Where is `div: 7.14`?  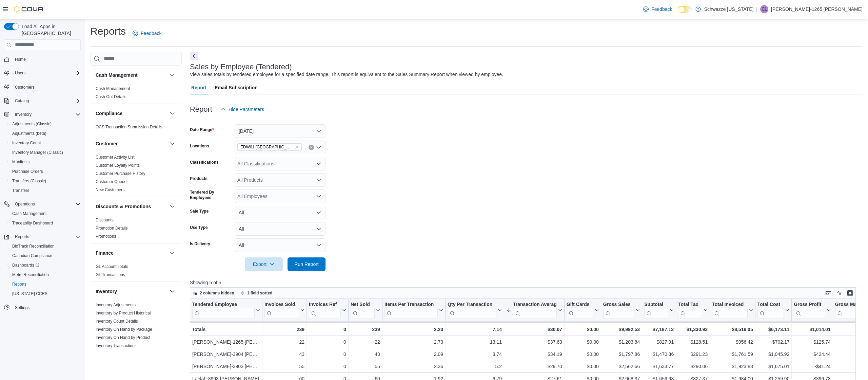
div: 7.14 is located at coordinates (474, 329).